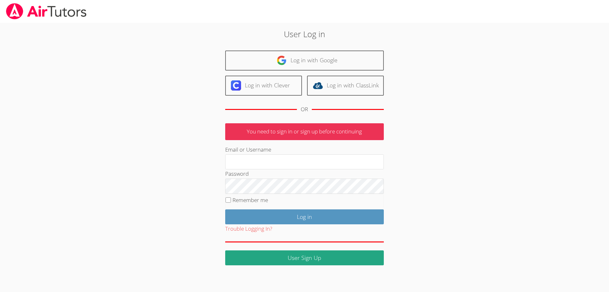  Describe the element at coordinates (248, 149) in the screenshot. I see `label: Email or Username` at that location.